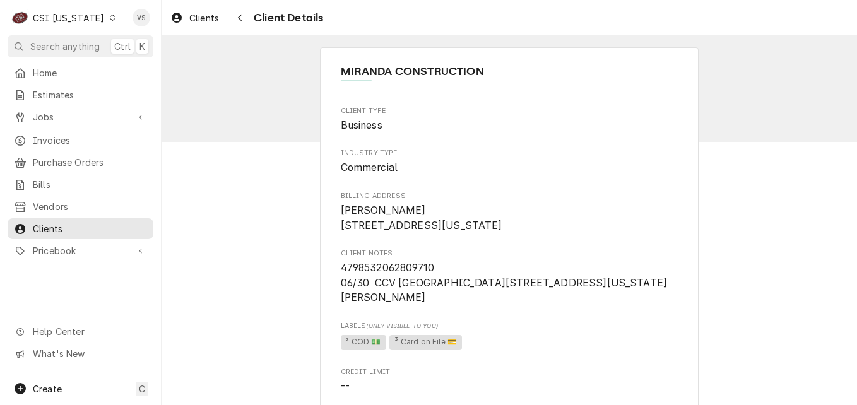 The image size is (857, 405). Describe the element at coordinates (80, 140) in the screenshot. I see `a: Invoices` at that location.